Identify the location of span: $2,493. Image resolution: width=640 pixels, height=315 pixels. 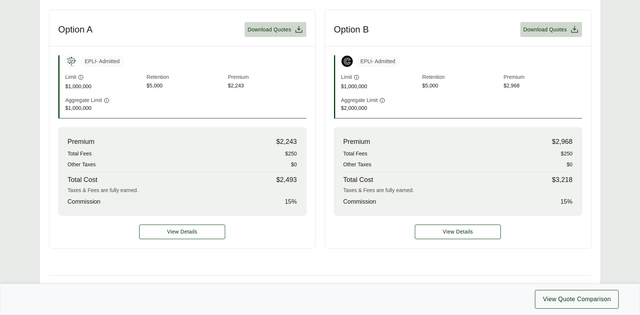
(286, 180).